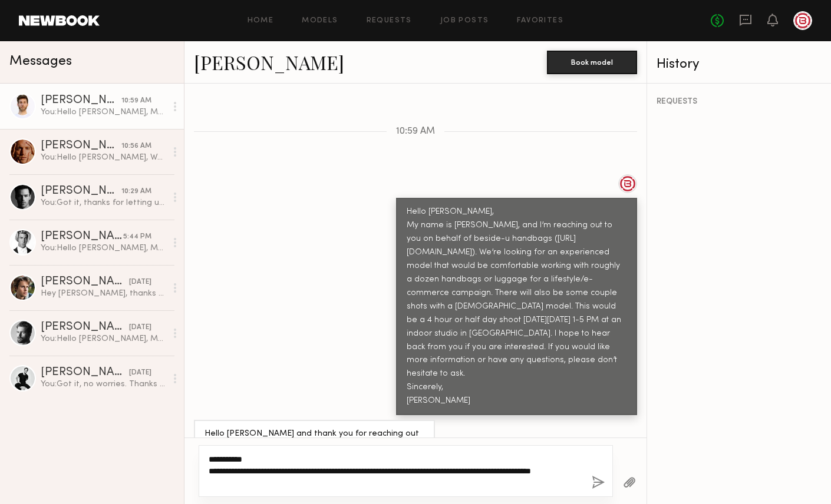 The height and width of the screenshot is (504, 831). What do you see at coordinates (137, 237) in the screenshot?
I see `div: 5:44 PM` at bounding box center [137, 237].